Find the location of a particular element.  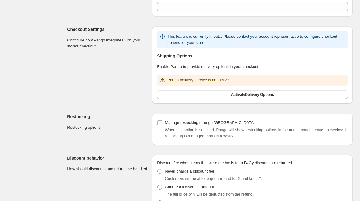

span: The full price of Y will be deducted from the refund. is located at coordinates (209, 194).